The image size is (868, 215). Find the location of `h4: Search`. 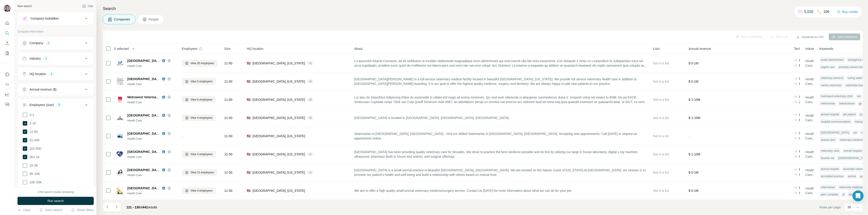

h4: Search is located at coordinates (483, 9).